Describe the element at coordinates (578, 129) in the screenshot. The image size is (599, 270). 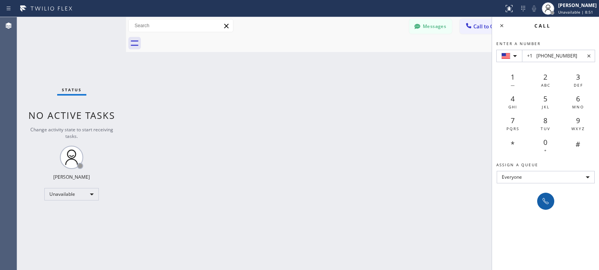
I see `span: WXYZ` at that location.